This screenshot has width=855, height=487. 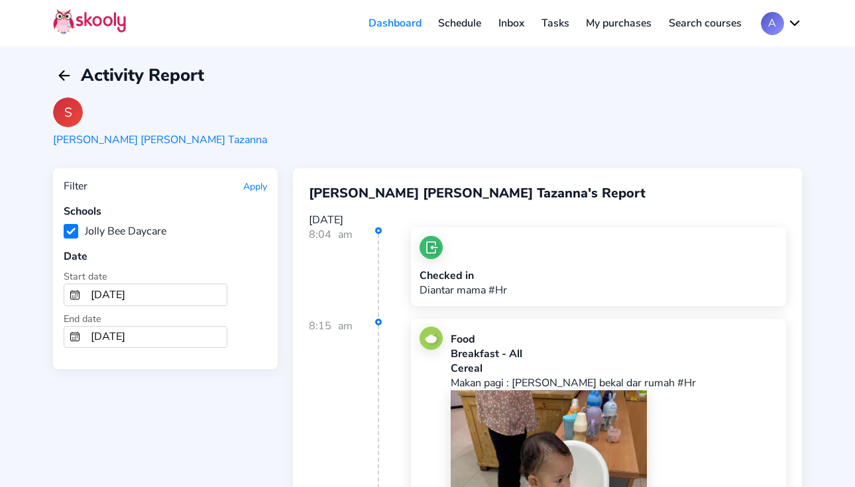 What do you see at coordinates (619, 23) in the screenshot?
I see `a: My purchases` at bounding box center [619, 23].